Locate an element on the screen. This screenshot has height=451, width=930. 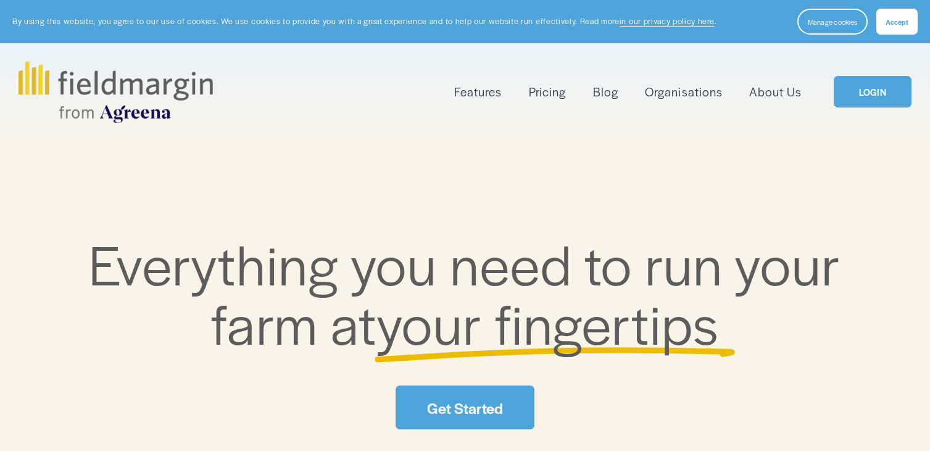
span: your fingertips is located at coordinates (547, 322).